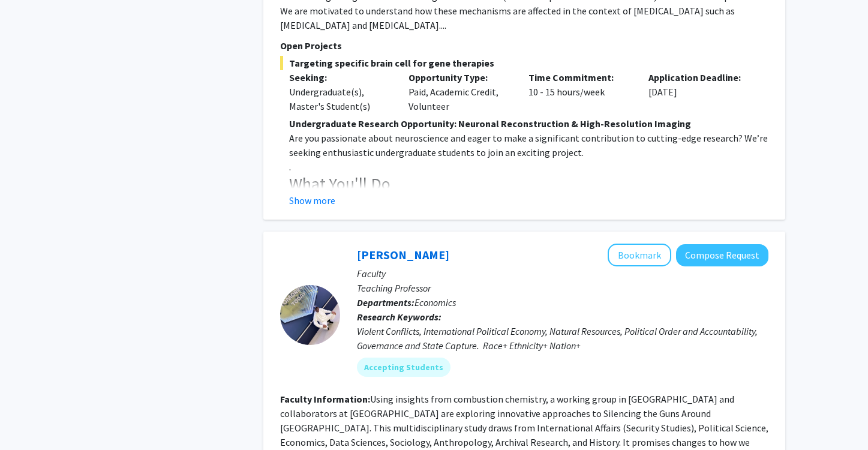 This screenshot has width=868, height=450. I want to click on div: Paid, Academic Credit, Volunteer, so click(459, 92).